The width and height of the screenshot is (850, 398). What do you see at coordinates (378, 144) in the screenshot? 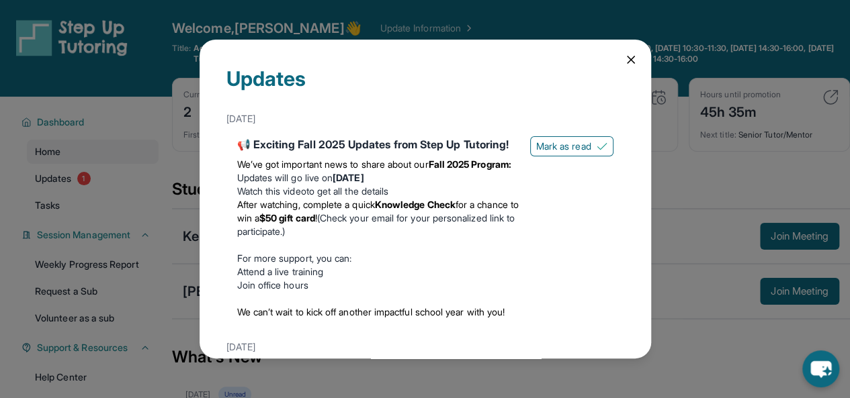
I see `div: 📢 Exciting Fall 2025 Updates from Step Up Tutoring!` at bounding box center [378, 144].